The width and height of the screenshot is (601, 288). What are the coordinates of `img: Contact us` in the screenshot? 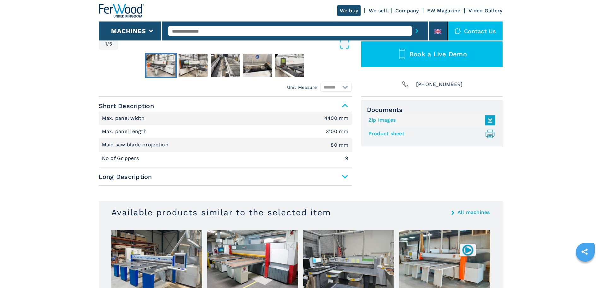 It's located at (458, 31).